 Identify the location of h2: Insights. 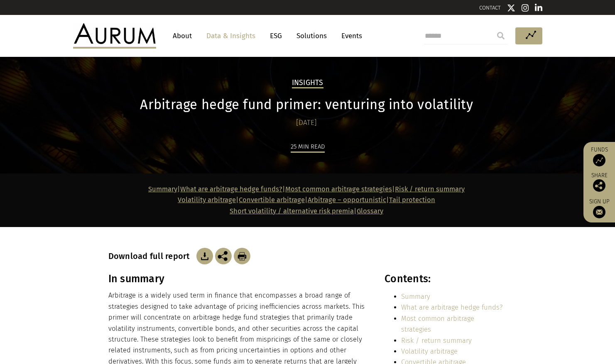
(308, 83).